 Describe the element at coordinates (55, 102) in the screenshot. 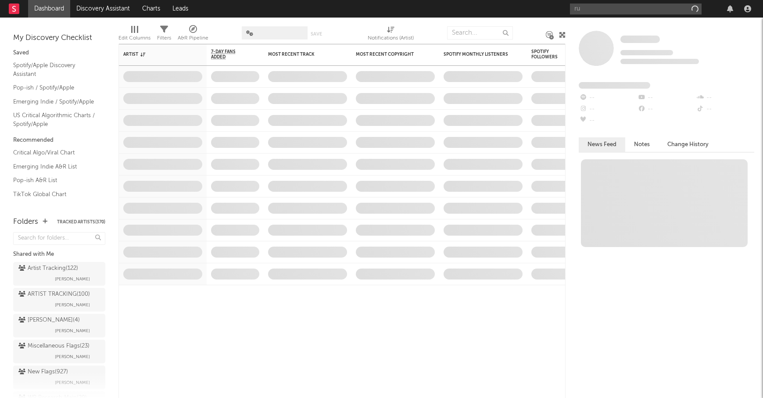

I see `a: Emerging Indie / Spotify/Apple` at that location.